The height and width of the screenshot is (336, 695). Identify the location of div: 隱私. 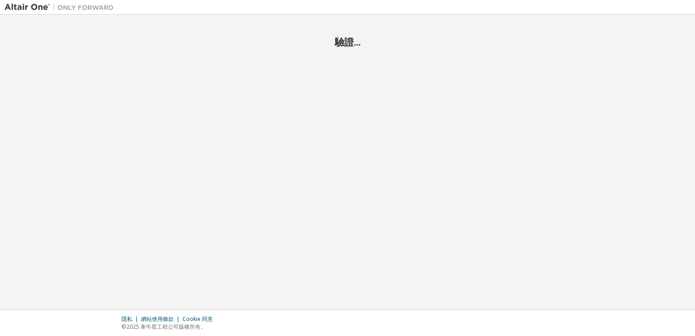
(131, 319).